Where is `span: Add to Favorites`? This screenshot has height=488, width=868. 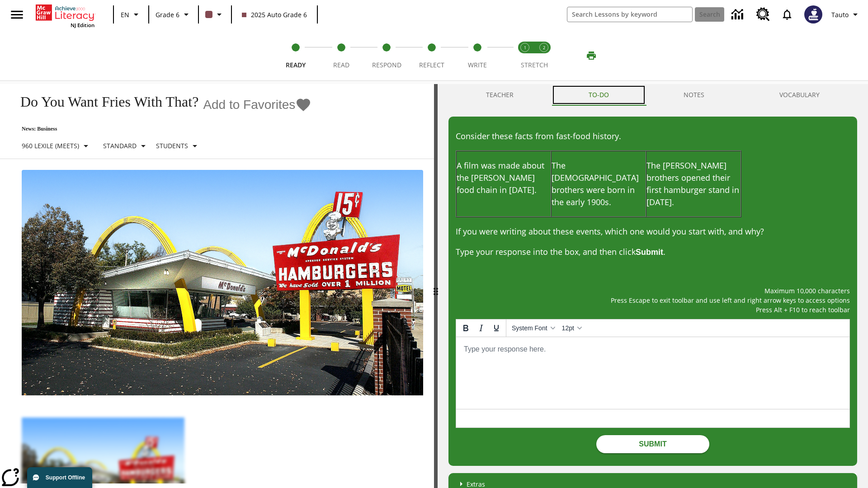
span: Add to Favorites is located at coordinates (249, 105).